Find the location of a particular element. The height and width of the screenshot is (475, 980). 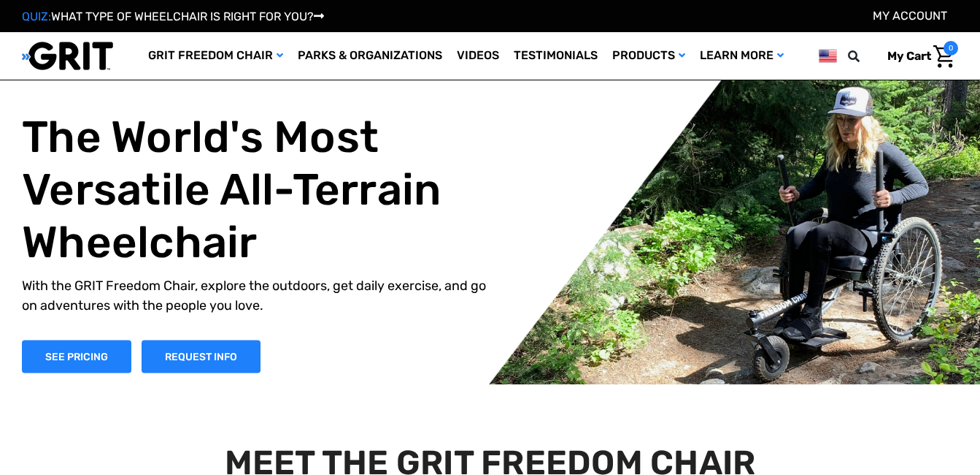

img: us.png is located at coordinates (828, 56).